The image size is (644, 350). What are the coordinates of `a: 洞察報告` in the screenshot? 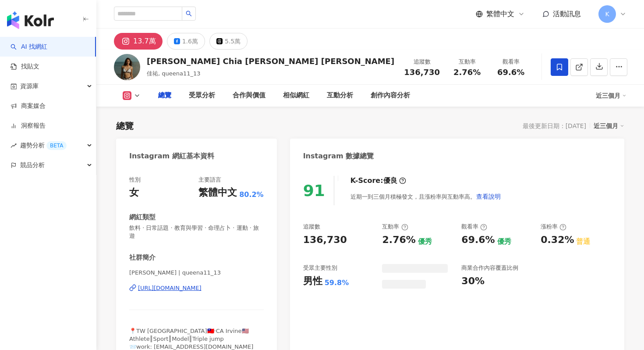 It's located at (28, 126).